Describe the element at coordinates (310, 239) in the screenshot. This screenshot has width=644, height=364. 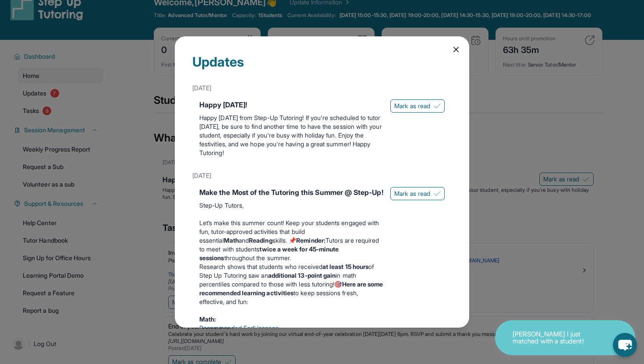
I see `strong: Reminder:` at that location.